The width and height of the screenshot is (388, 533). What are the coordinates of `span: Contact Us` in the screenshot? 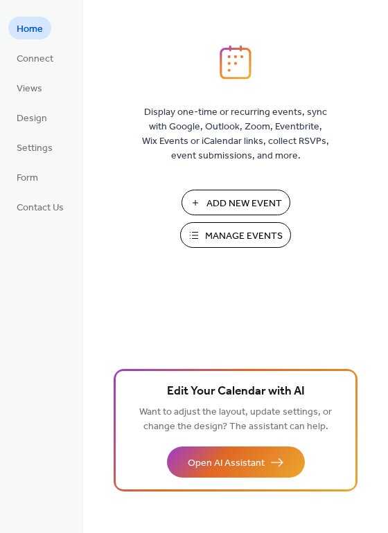 It's located at (40, 208).